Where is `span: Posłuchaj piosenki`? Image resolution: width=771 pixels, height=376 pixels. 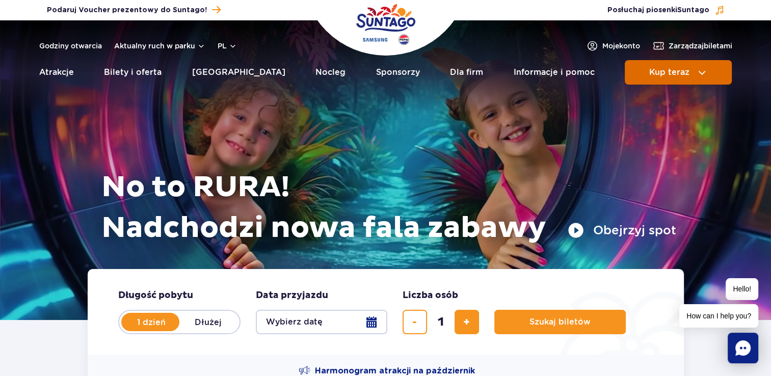
span: Posłuchaj piosenki is located at coordinates (658, 10).